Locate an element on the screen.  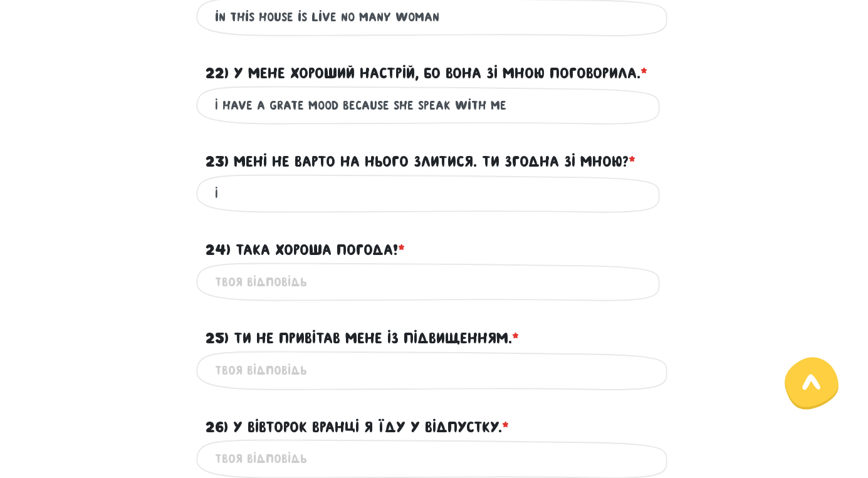
label: 26) У вівторок вранці я їду у відпустку. is located at coordinates (357, 428).